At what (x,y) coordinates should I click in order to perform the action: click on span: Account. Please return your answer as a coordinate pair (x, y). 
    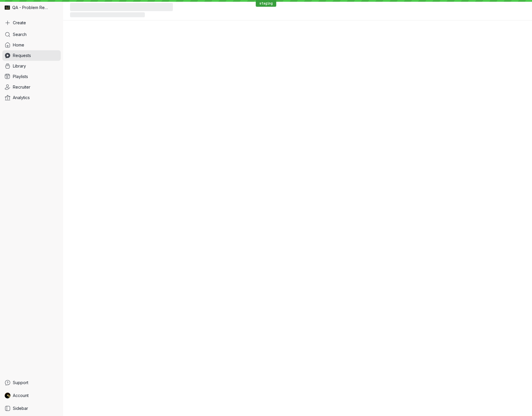
    Looking at the image, I should click on (21, 396).